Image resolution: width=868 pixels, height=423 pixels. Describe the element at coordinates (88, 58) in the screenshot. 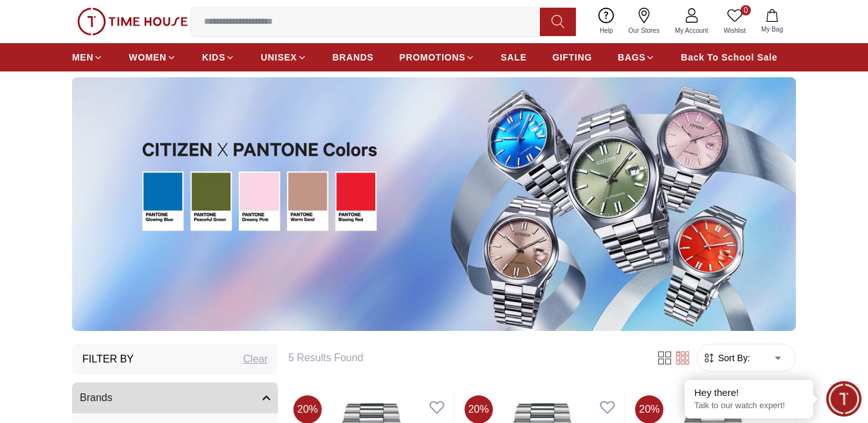

I see `a: MEN` at that location.